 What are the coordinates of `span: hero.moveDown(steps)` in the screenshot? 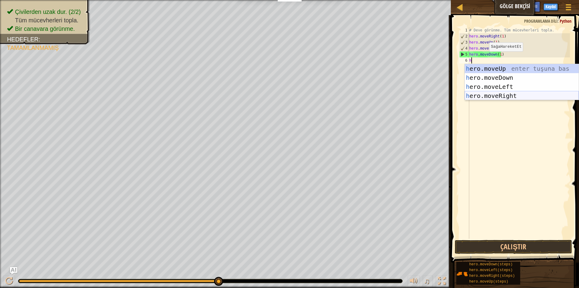 It's located at (491, 264).